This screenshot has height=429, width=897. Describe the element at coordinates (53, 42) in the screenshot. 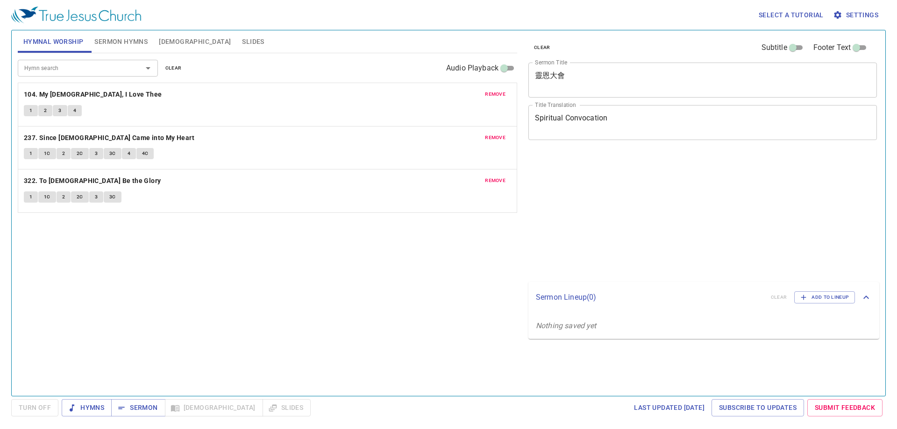

I see `span: Hymnal Worship` at that location.